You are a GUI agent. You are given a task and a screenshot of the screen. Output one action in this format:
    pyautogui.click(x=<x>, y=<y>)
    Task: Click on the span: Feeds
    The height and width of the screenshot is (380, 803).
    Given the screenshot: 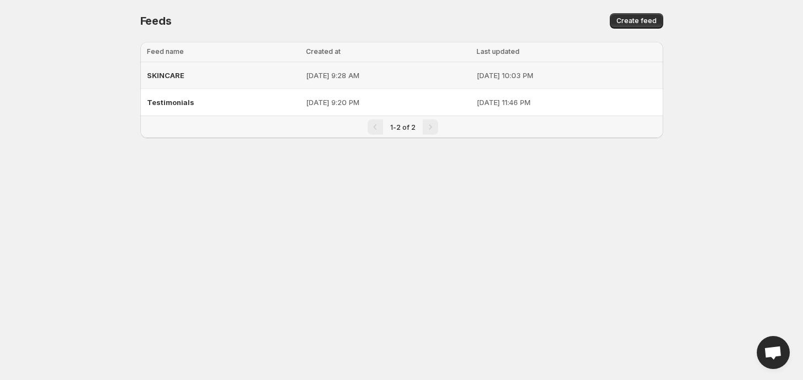 What is the action you would take?
    pyautogui.click(x=156, y=21)
    